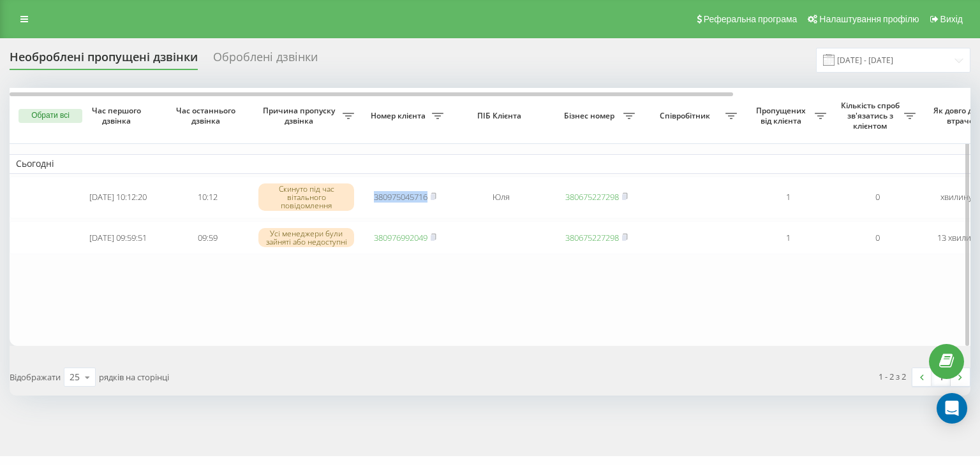  Describe the element at coordinates (750, 19) in the screenshot. I see `span: Реферальна програма` at that location.